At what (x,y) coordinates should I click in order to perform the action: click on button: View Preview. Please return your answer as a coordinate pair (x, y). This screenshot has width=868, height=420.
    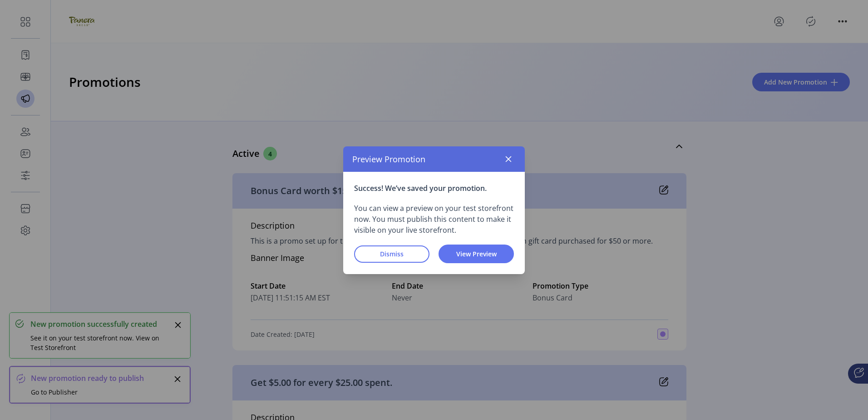
    Looking at the image, I should click on (476, 254).